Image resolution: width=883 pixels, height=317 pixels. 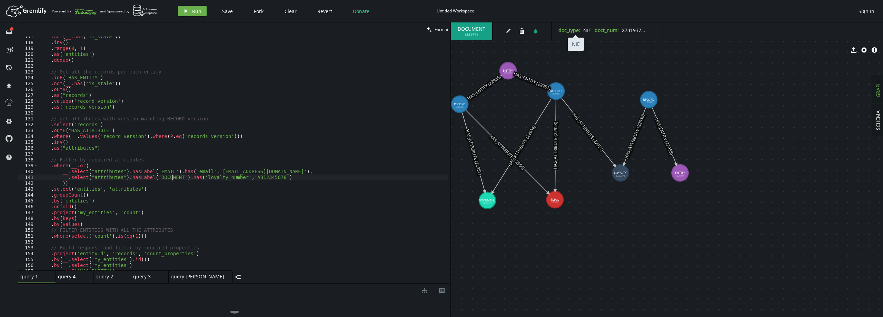 What do you see at coordinates (227, 11) in the screenshot?
I see `button: Save` at bounding box center [227, 11].